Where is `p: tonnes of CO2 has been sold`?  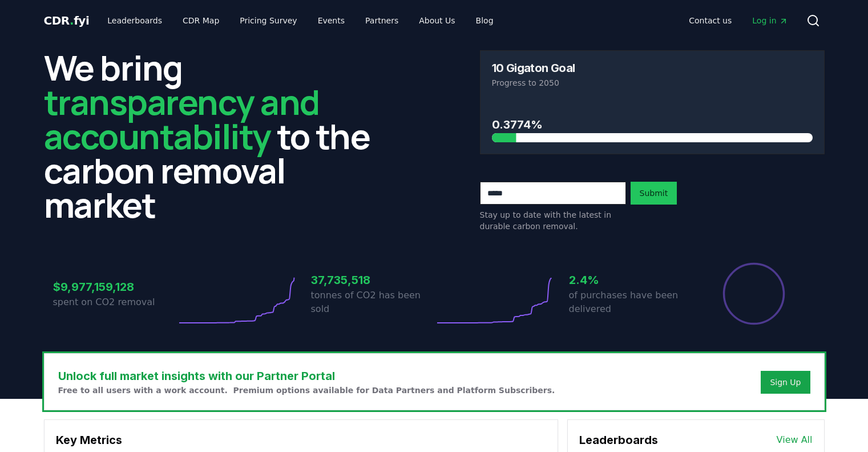
p: tonnes of CO2 has been sold is located at coordinates (373, 302).